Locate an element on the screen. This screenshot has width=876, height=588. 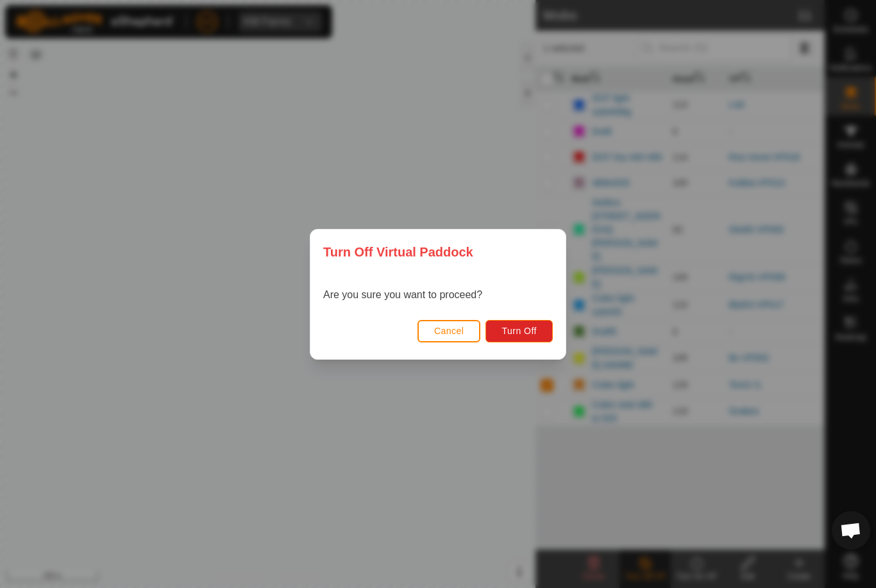
span: Turn Off is located at coordinates (519, 331).